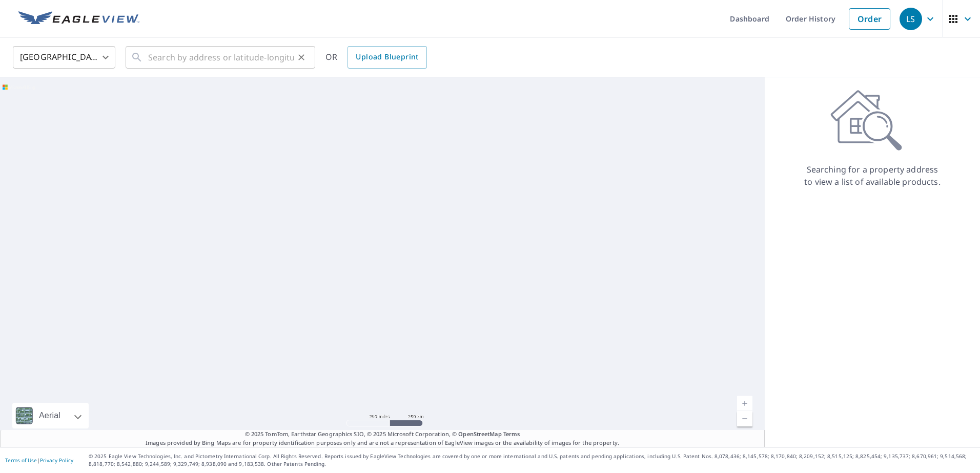  I want to click on a: Privacy Policy, so click(57, 461).